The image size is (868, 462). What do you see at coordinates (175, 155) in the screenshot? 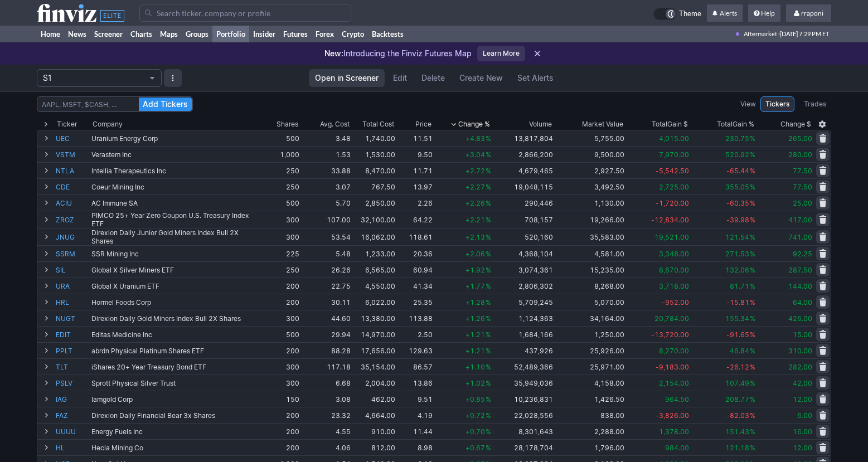
I see `div: Verastem Inc` at bounding box center [175, 155].